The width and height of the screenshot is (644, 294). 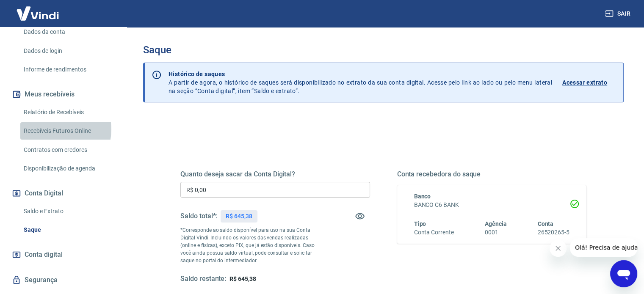 What do you see at coordinates (384, 50) in the screenshot?
I see `h3: Saque` at bounding box center [384, 50].